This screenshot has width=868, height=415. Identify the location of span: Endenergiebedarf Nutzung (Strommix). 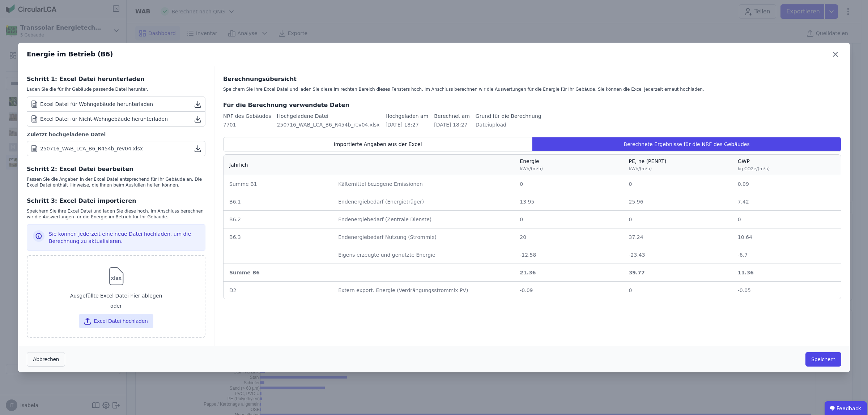
(387, 237).